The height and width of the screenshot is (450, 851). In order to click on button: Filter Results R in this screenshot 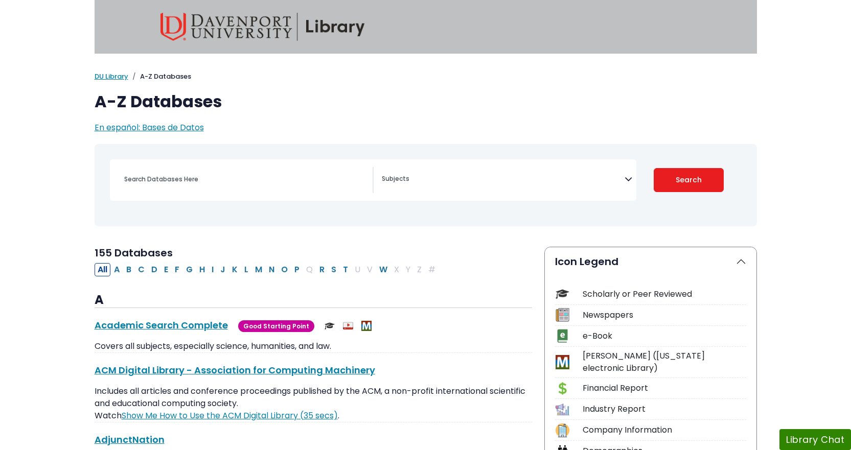, I will do `click(322, 270)`.